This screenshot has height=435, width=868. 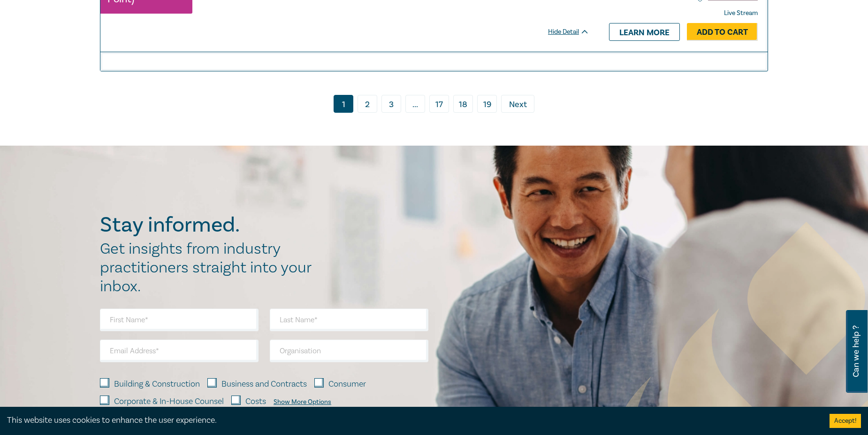 I want to click on label: Consumer, so click(x=347, y=384).